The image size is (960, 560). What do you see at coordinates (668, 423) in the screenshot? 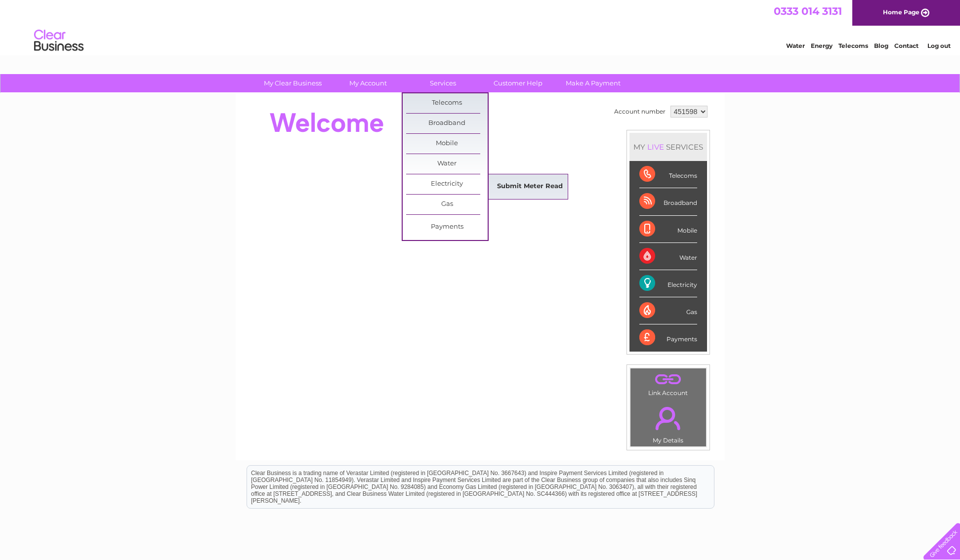
I see `td: My Details` at bounding box center [668, 423].